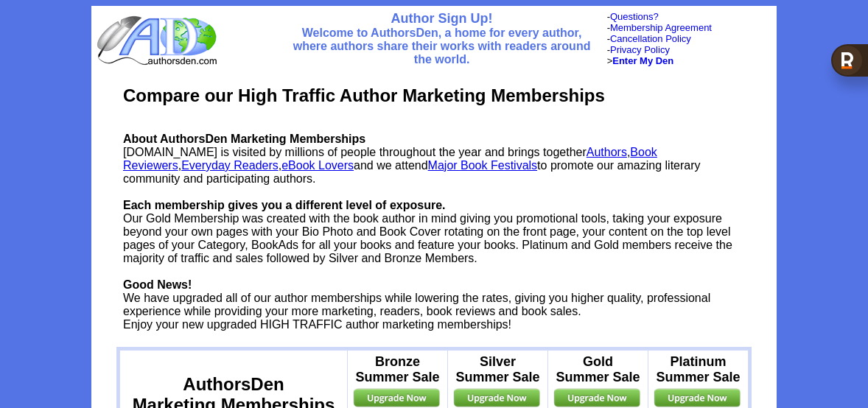  I want to click on b: Gold Summer Sale, so click(597, 368).